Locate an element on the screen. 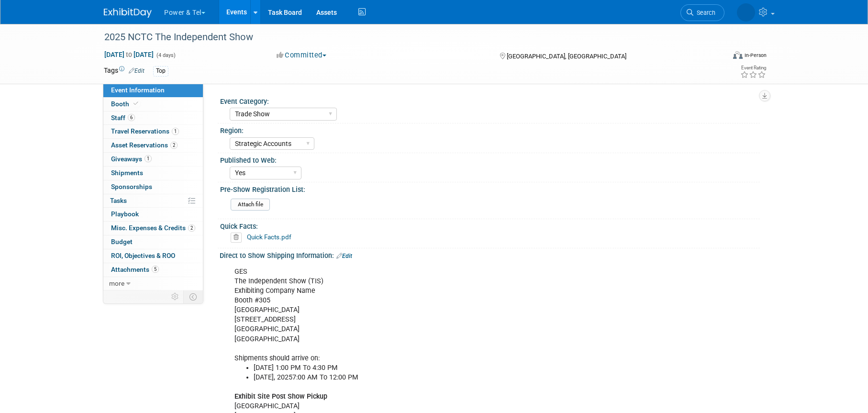  div: Published to Web: is located at coordinates (490, 159).